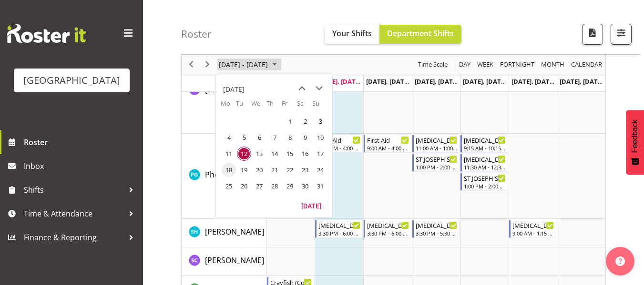 The height and width of the screenshot is (285, 644). What do you see at coordinates (290, 154) in the screenshot?
I see `span: Friday, August 15, 2025` at bounding box center [290, 154].